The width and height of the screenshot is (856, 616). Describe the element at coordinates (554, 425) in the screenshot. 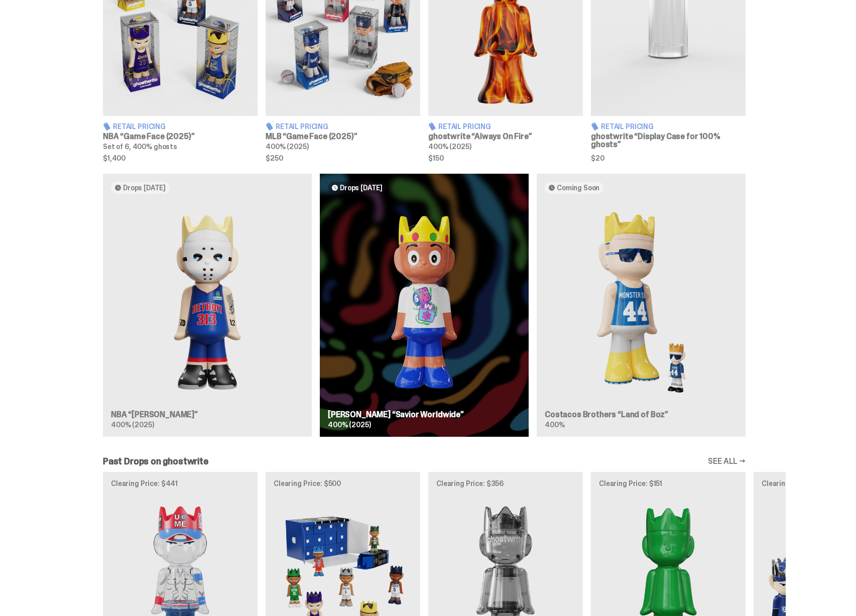

I see `span: 400%` at that location.